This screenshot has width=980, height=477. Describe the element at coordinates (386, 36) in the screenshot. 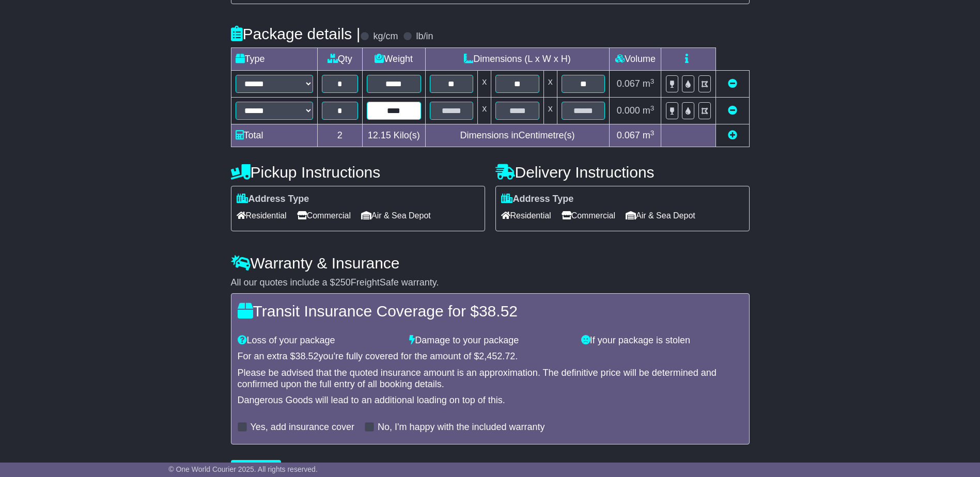

I see `label: kg/cm` at that location.